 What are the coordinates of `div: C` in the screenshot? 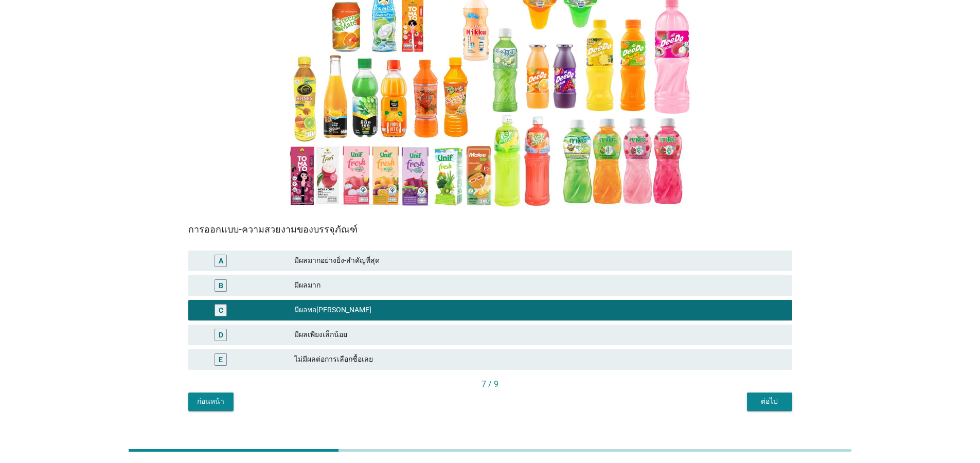 It's located at (221, 310).